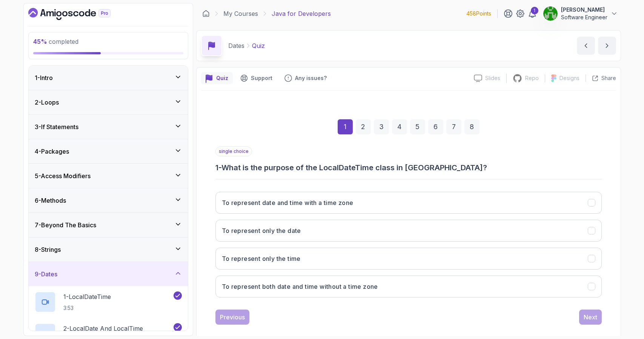  What do you see at coordinates (409, 231) in the screenshot?
I see `button: To represent only the date` at bounding box center [409, 231].